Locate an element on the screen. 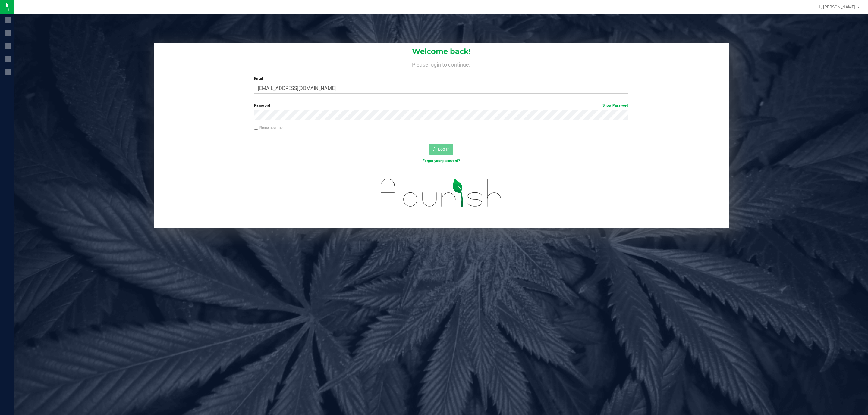 This screenshot has height=415, width=868. h1: Welcome back! is located at coordinates (441, 51).